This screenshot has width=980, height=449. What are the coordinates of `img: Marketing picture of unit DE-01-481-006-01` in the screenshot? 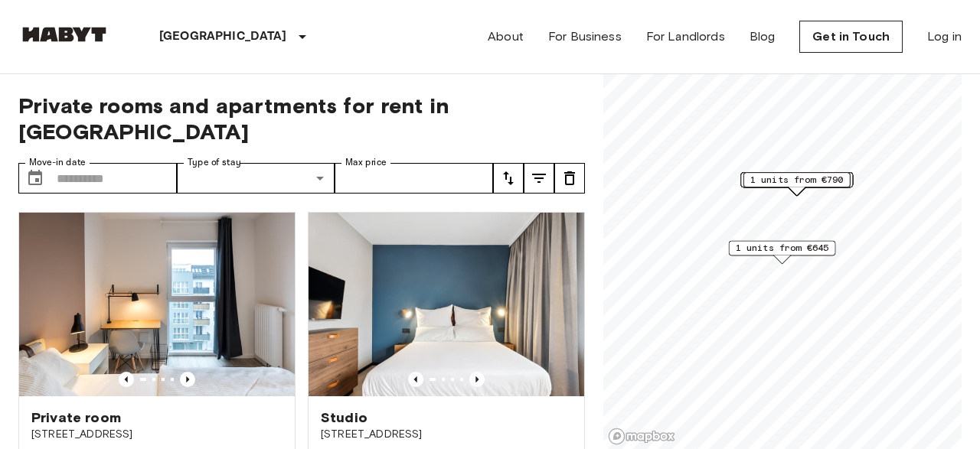 It's located at (446, 304).